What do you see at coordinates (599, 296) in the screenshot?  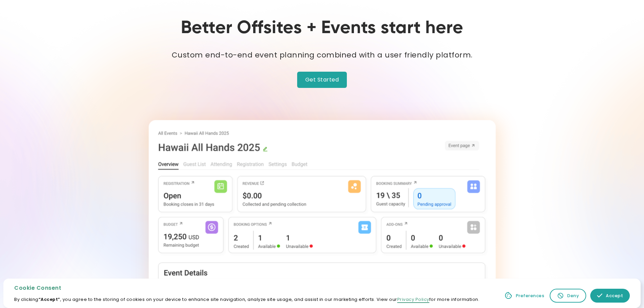 I see `img: allow icon` at bounding box center [599, 296].